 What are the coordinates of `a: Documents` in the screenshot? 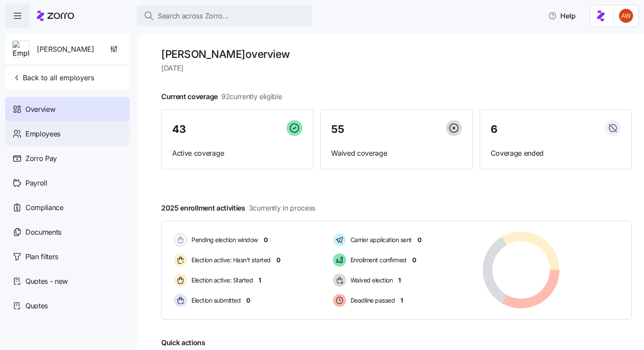 It's located at (67, 232).